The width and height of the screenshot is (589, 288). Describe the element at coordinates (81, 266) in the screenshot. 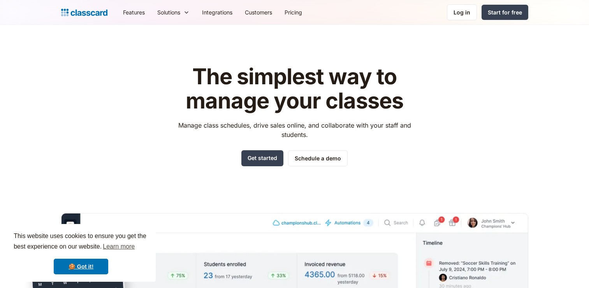

I see `a: dismiss cookie message` at that location.